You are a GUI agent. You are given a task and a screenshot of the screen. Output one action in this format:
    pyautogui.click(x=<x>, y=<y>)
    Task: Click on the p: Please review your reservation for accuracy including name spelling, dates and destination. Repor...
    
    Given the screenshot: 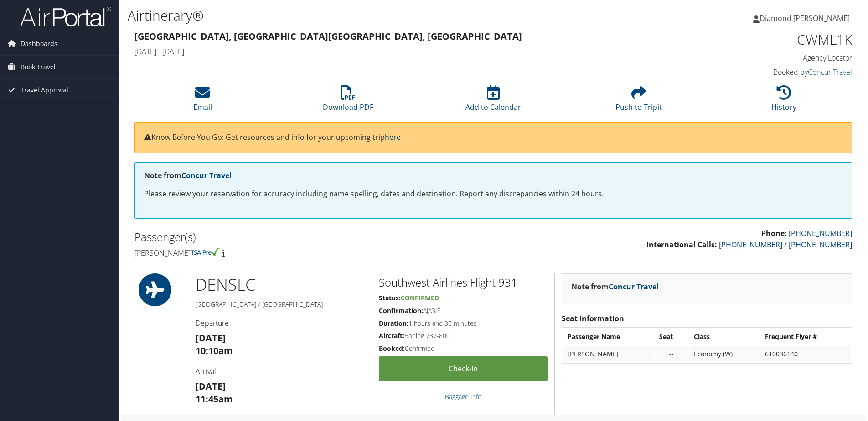 What is the action you would take?
    pyautogui.click(x=493, y=194)
    